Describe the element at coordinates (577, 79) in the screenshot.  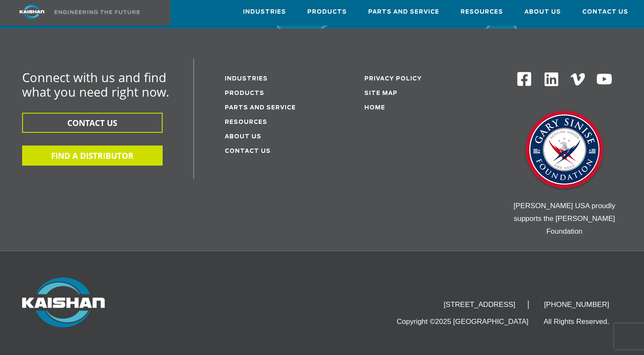
I see `img: Vimeo` at that location.